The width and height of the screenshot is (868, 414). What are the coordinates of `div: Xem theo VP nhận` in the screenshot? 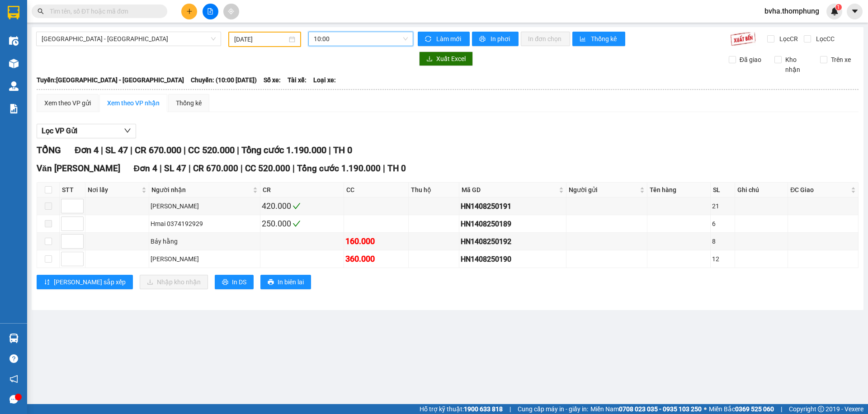 It's located at (133, 103).